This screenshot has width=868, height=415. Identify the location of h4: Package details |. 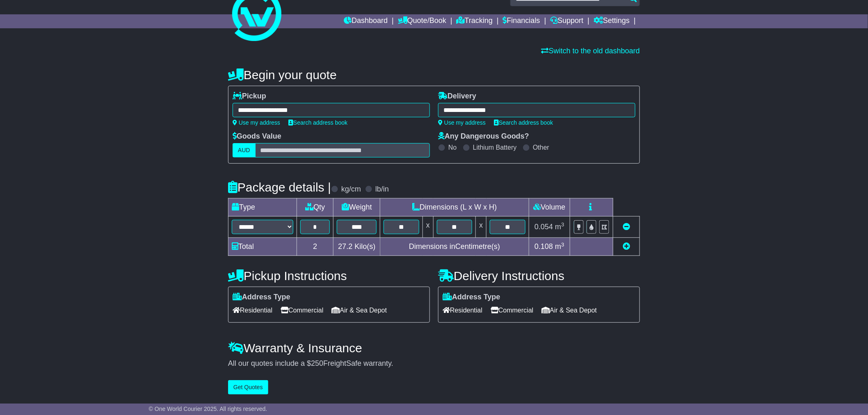
(280, 187).